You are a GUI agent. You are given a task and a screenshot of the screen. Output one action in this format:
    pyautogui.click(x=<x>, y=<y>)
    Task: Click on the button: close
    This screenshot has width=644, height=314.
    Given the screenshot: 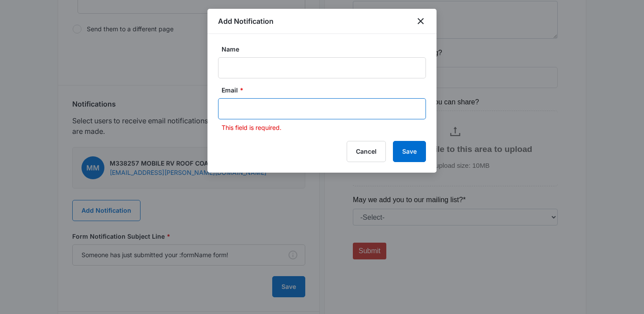 What is the action you would take?
    pyautogui.click(x=421, y=21)
    